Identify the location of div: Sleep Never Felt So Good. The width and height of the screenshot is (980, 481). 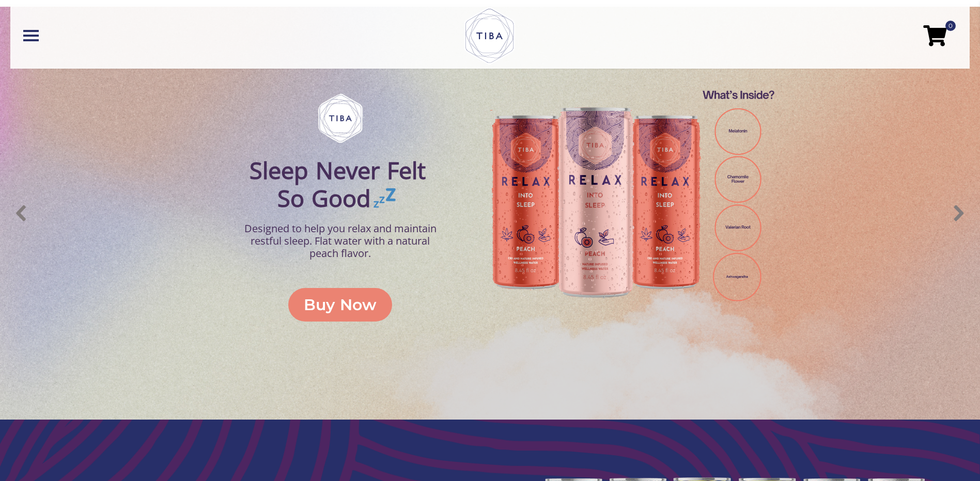
(338, 184).